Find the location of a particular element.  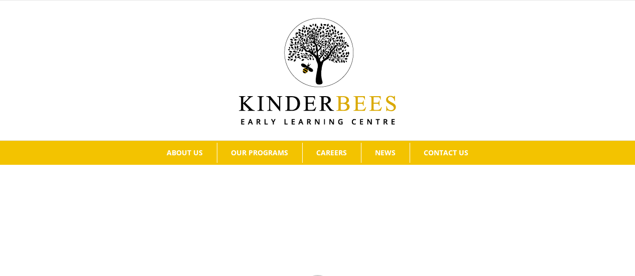

a: OUR PROGRAMS is located at coordinates (259, 153).